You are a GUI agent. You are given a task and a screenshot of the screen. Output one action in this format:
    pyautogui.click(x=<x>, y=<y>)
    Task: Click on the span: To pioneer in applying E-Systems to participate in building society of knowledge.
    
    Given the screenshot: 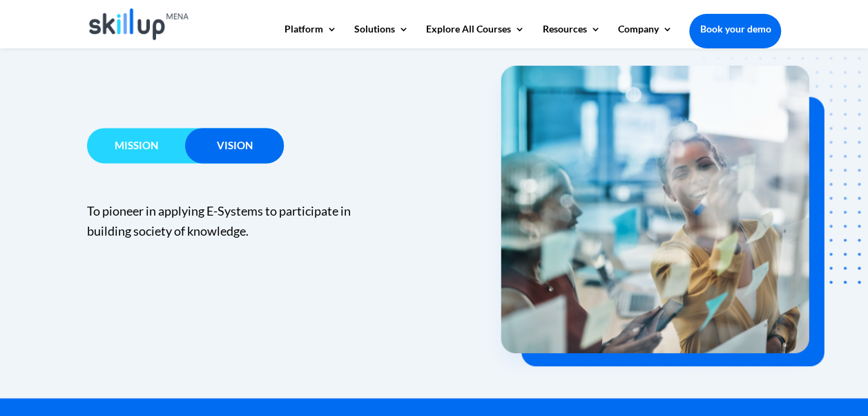 What is the action you would take?
    pyautogui.click(x=219, y=220)
    